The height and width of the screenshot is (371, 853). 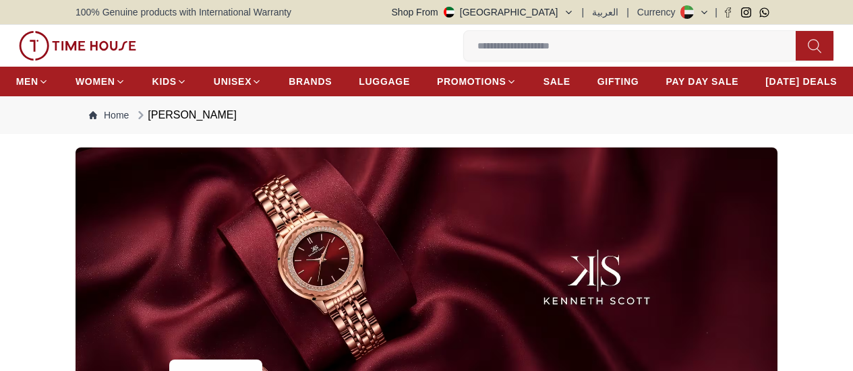 I want to click on a: Home, so click(x=109, y=115).